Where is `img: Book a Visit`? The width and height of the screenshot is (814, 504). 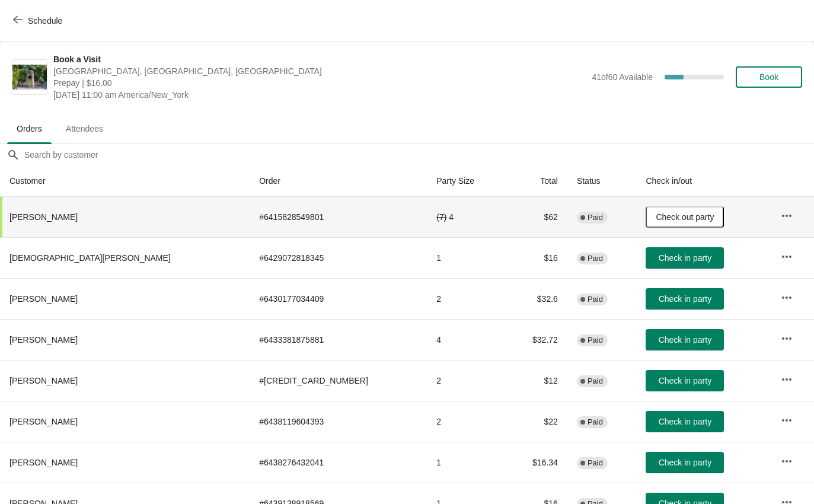 img: Book a Visit is located at coordinates (30, 77).